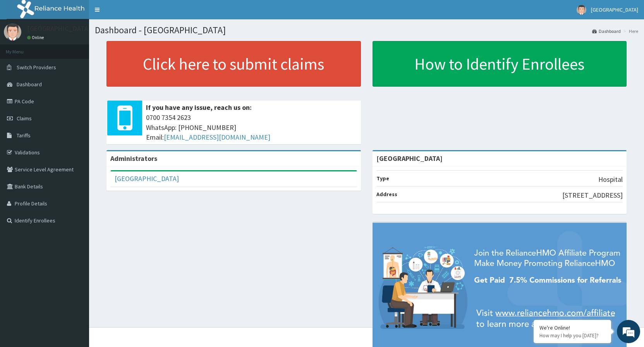 The height and width of the screenshot is (347, 644). Describe the element at coordinates (610, 180) in the screenshot. I see `p: Hospital` at that location.